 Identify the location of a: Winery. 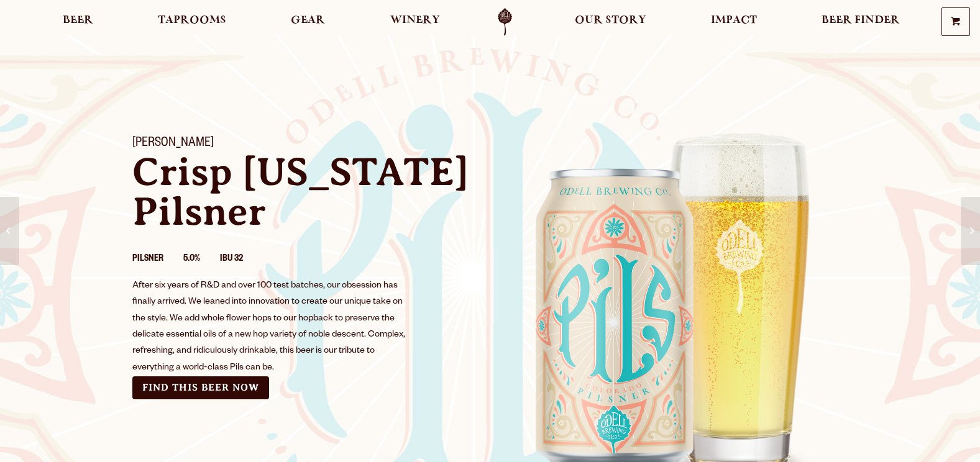
(415, 22).